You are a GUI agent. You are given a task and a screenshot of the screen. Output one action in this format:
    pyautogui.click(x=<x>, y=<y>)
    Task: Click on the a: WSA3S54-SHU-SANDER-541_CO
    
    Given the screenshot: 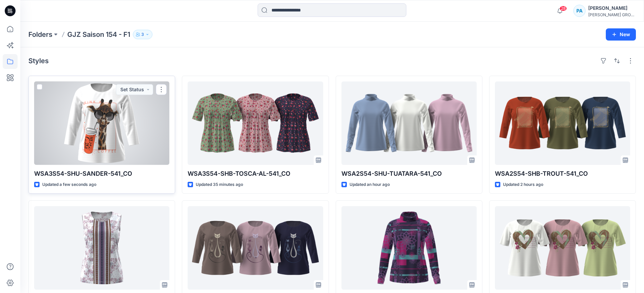 What is the action you would take?
    pyautogui.click(x=102, y=123)
    